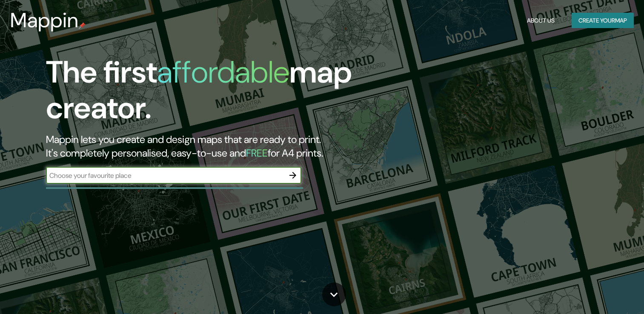 Image resolution: width=644 pixels, height=314 pixels. I want to click on img: mappin-pin, so click(82, 26).